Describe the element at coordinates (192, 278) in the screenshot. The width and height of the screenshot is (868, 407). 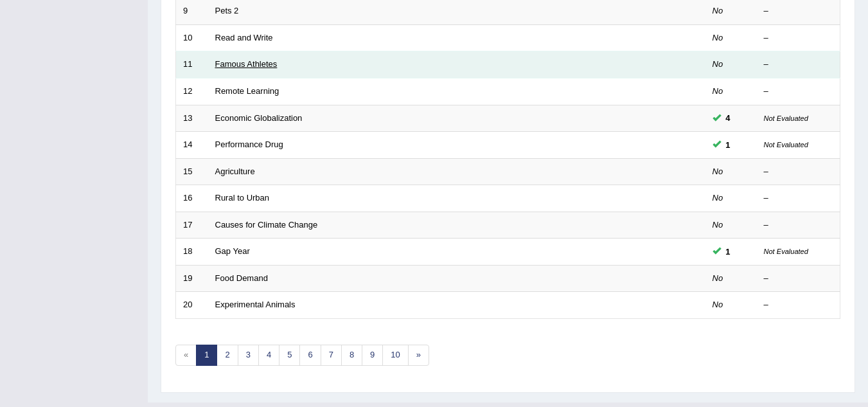
I see `td: 19` at that location.